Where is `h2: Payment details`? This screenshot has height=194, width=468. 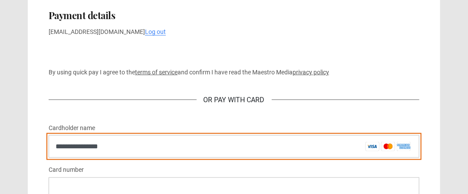 h2: Payment details is located at coordinates (234, 15).